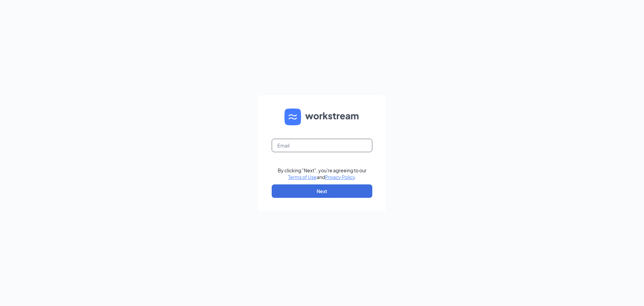  Describe the element at coordinates (322, 173) in the screenshot. I see `div: By clicking "Next", you're agreeing to our and .` at that location.